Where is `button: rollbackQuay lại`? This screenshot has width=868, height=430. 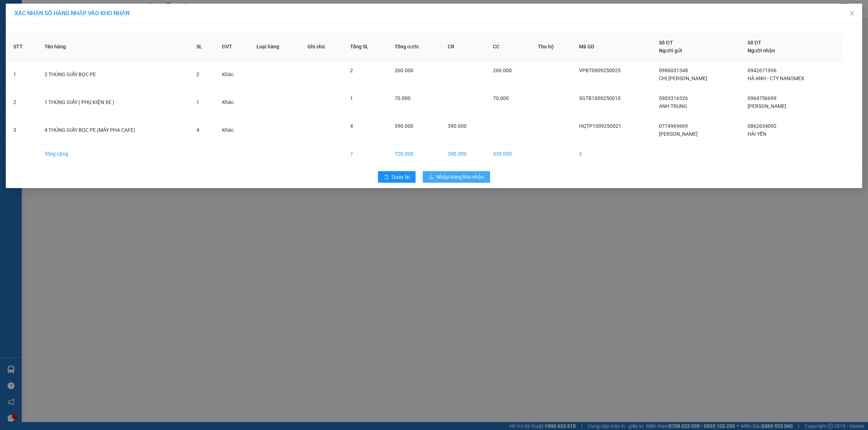
button: rollbackQuay lại is located at coordinates (397, 177).